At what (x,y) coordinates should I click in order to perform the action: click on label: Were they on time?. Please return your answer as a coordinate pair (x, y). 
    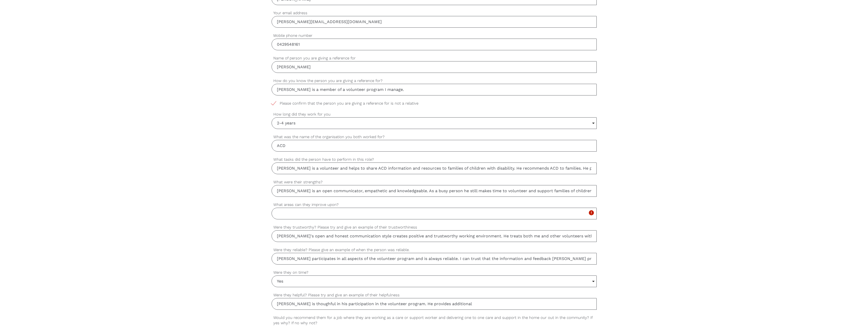
    Looking at the image, I should click on (434, 272).